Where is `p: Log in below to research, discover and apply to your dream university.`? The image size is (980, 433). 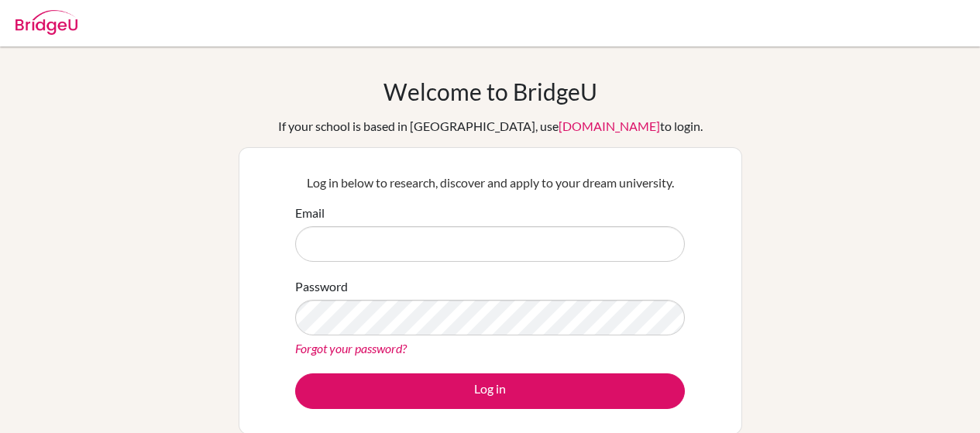 p: Log in below to research, discover and apply to your dream university. is located at coordinates (490, 183).